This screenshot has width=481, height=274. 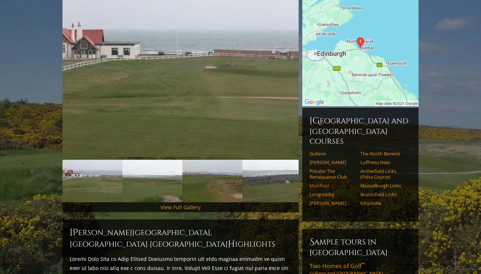 What do you see at coordinates (333, 185) in the screenshot?
I see `a: Muirfield` at bounding box center [333, 185].